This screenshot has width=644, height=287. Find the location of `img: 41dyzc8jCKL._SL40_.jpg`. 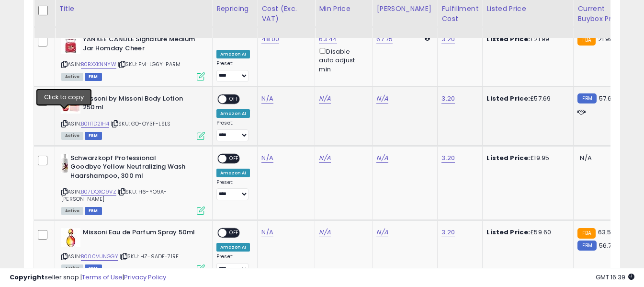

img: 41dyzc8jCKL._SL40_.jpg is located at coordinates (71, 104).